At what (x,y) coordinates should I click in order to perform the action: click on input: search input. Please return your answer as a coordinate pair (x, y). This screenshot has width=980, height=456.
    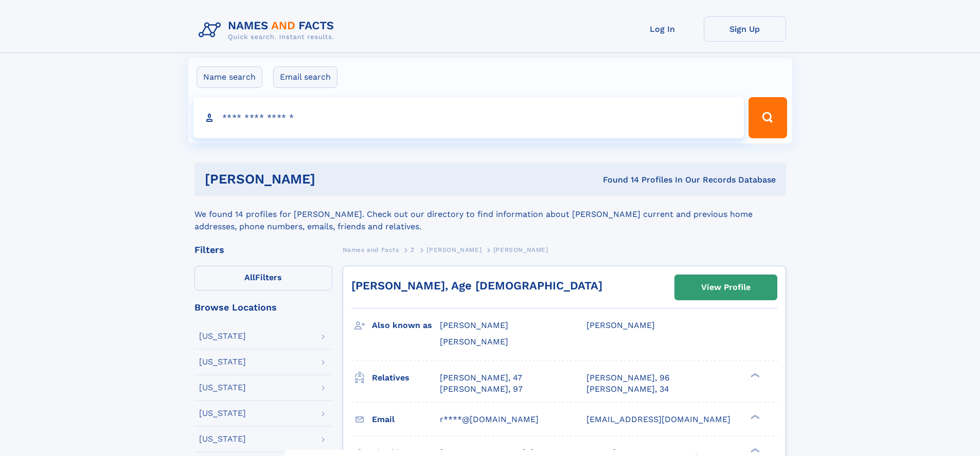
    Looking at the image, I should click on (468, 118).